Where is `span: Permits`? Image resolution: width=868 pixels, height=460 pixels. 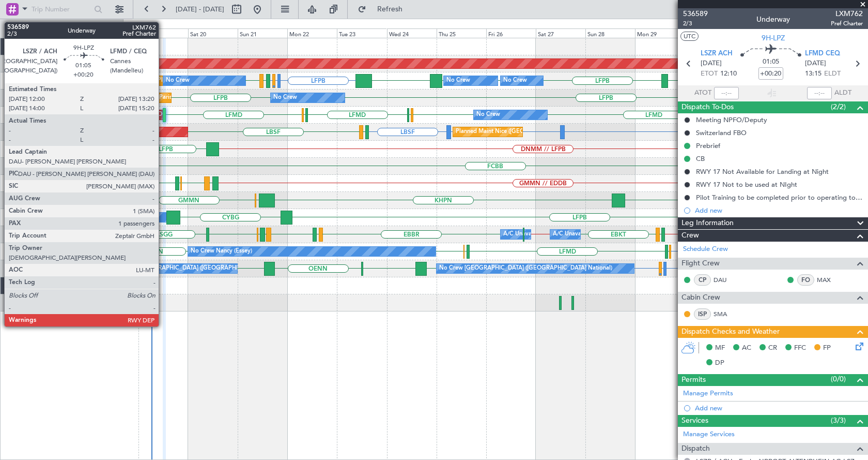
span: Permits is located at coordinates (693, 380).